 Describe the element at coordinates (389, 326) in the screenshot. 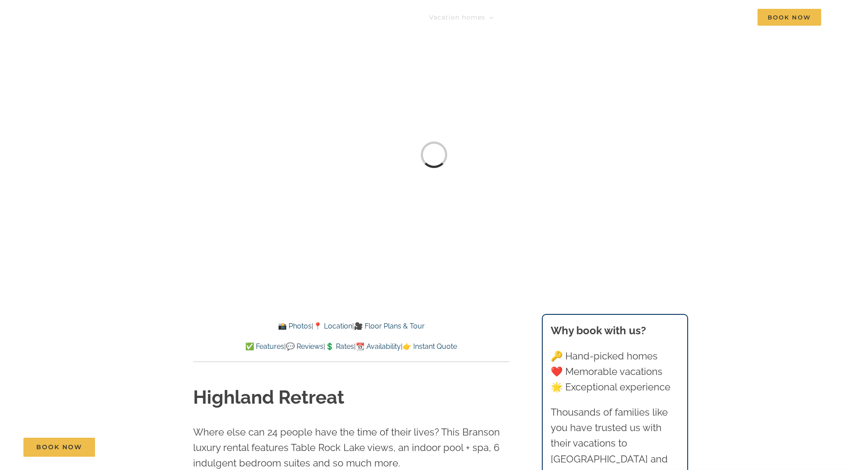

I see `a: 🎥 Floor Plans & Tour` at that location.